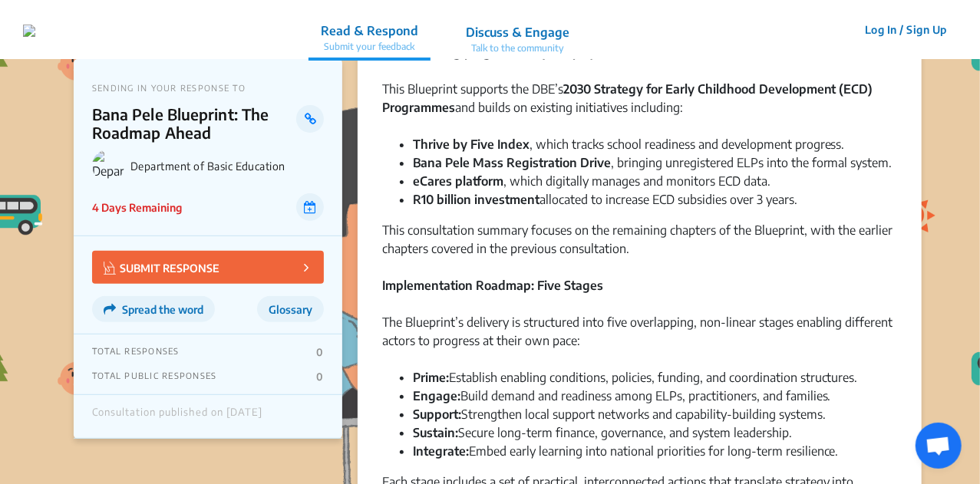 This screenshot has width=980, height=484. What do you see at coordinates (655, 433) in the screenshot?
I see `li: Secure long-term finance, governance, and system leadership.` at bounding box center [655, 433].